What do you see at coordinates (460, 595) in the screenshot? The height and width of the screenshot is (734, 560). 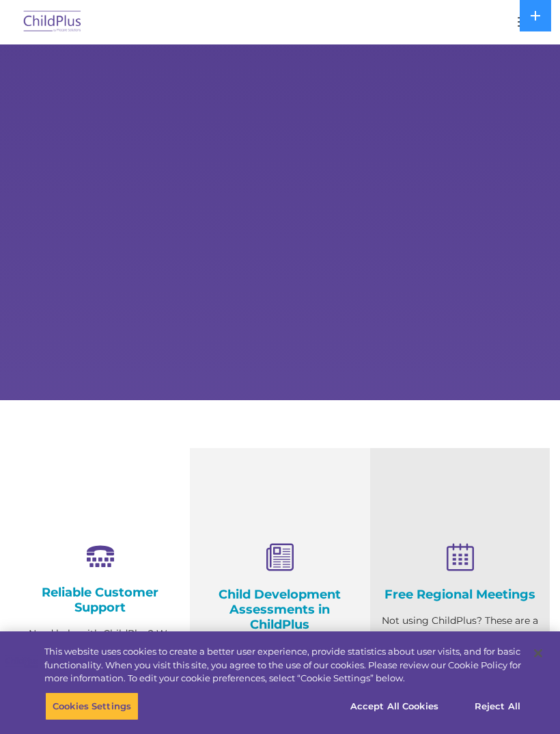 I see `h4: Free Regional Meetings` at bounding box center [460, 595].